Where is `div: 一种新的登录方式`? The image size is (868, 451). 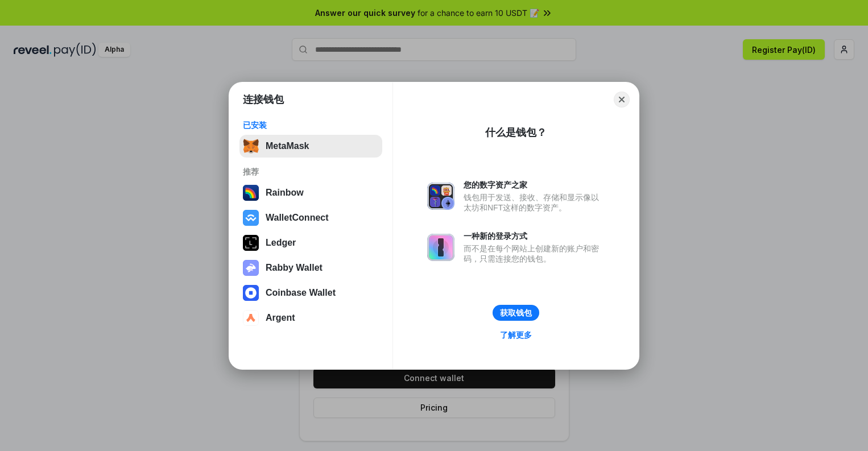
div: 一种新的登录方式 is located at coordinates (534, 236).